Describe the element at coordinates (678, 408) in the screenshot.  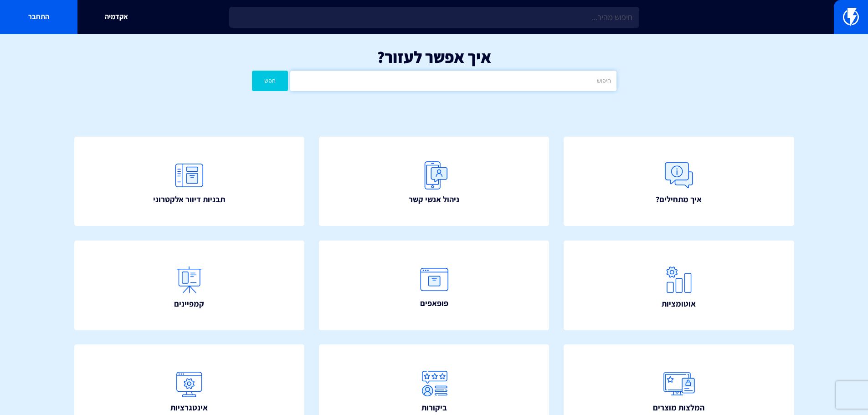
I see `span: המלצות מוצרים` at that location.